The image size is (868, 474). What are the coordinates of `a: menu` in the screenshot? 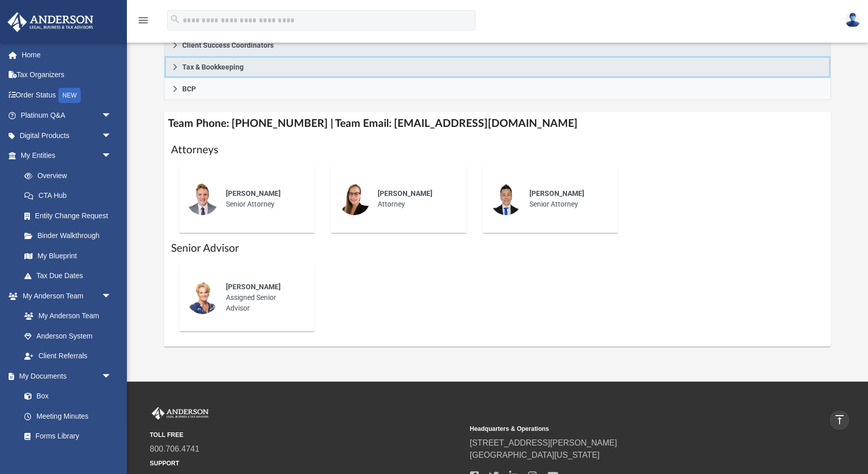 It's located at (143, 23).